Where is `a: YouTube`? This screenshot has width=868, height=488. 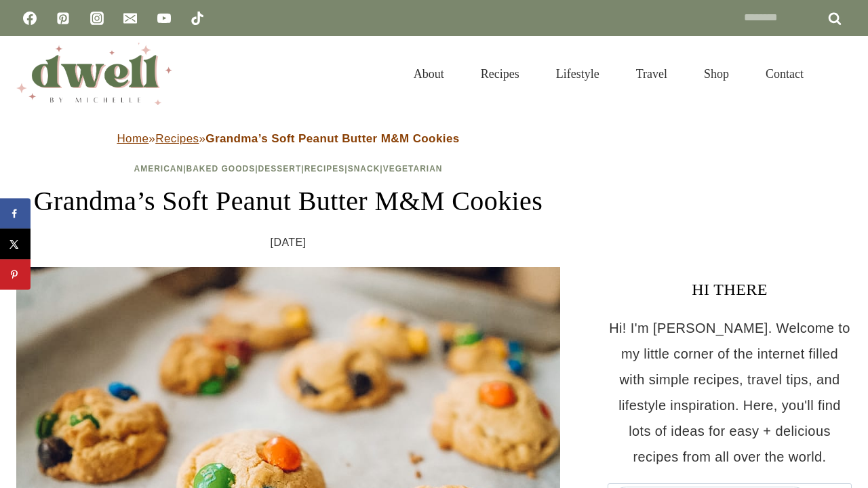
a: YouTube is located at coordinates (164, 18).